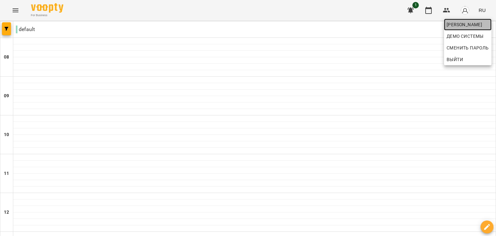 The width and height of the screenshot is (496, 236). I want to click on span: Демо системы, so click(465, 36).